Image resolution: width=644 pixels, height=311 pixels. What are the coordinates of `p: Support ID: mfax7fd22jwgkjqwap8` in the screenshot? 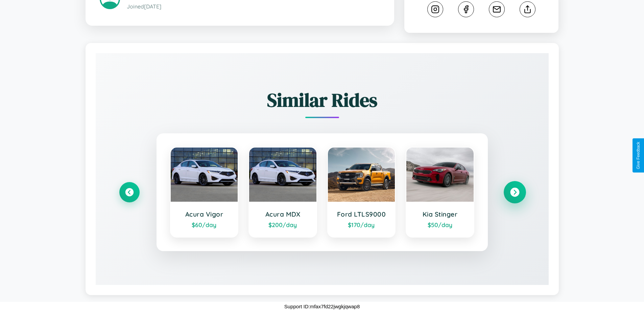 It's located at (322, 306).